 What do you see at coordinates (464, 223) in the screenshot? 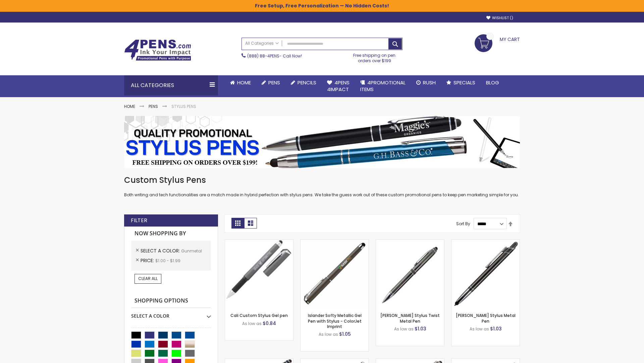
I see `label: Sort By` at bounding box center [464, 223].